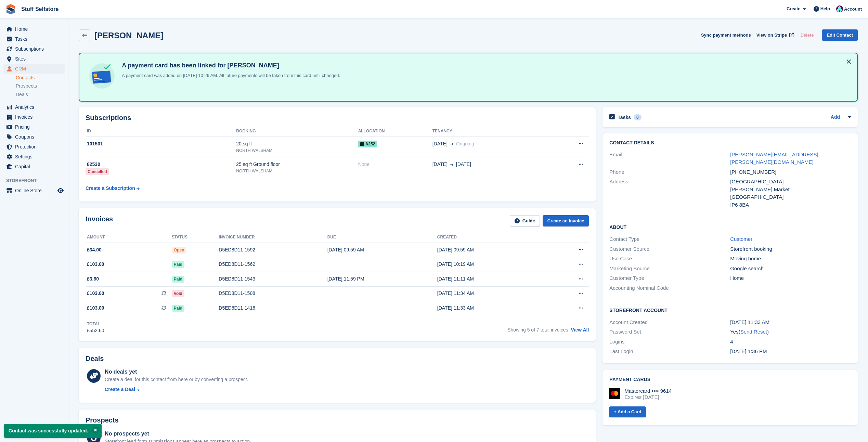  Describe the element at coordinates (670, 351) in the screenshot. I see `div: Last Login` at that location.